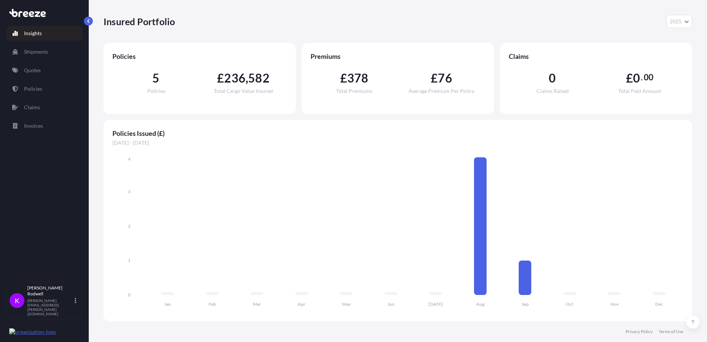 This screenshot has width=707, height=342. What do you see at coordinates (670, 331) in the screenshot?
I see `a: Terms of Use` at bounding box center [670, 331].